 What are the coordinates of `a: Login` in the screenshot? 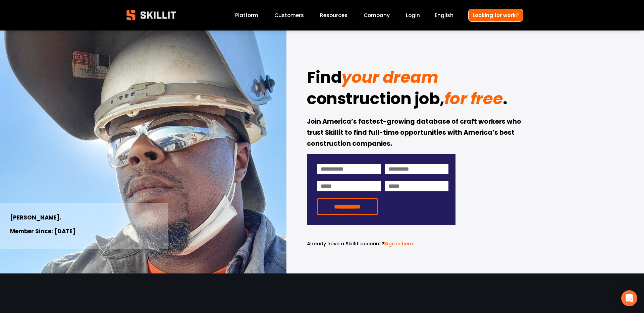 It's located at (413, 15).